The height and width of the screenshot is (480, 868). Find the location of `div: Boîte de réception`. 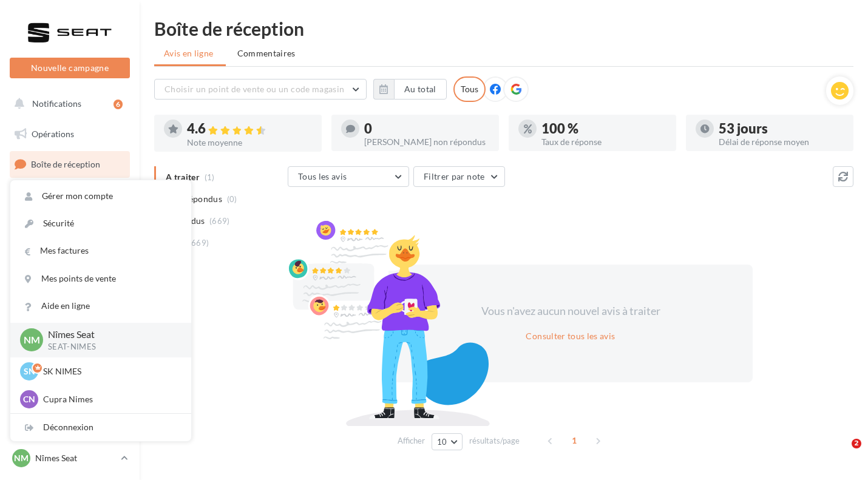

div: Boîte de réception is located at coordinates (504, 28).